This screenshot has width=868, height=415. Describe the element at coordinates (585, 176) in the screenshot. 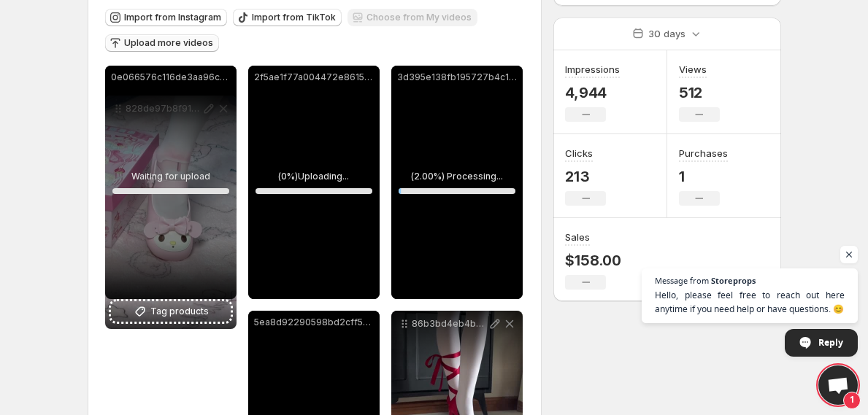

I see `p: 213` at that location.